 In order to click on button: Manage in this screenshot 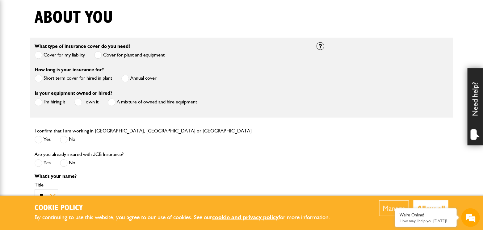, I will do `click(394, 208)`.